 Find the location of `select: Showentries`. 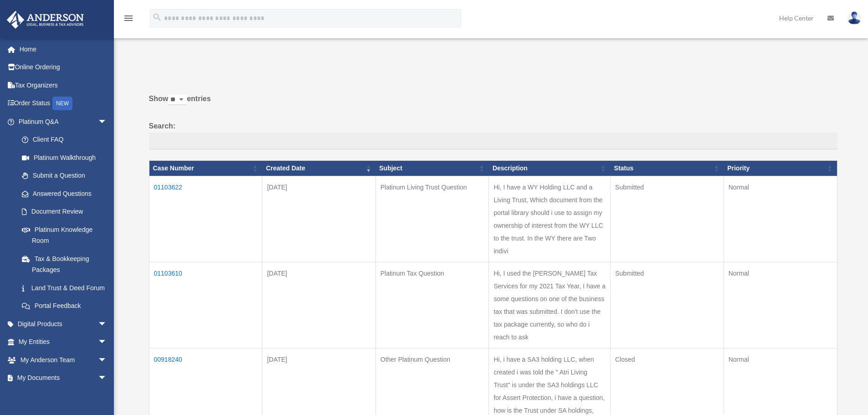

select: Showentries is located at coordinates (177, 100).